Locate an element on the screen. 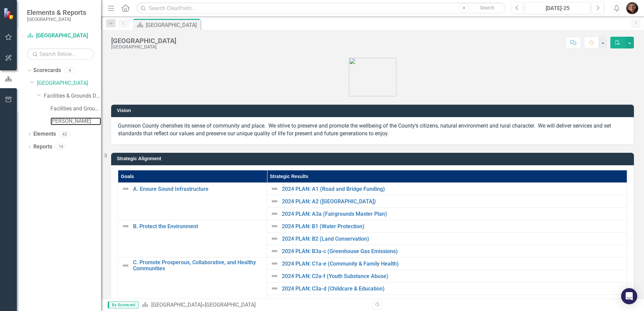 The height and width of the screenshot is (311, 644). span: Elements & Reports is located at coordinates (57, 13).